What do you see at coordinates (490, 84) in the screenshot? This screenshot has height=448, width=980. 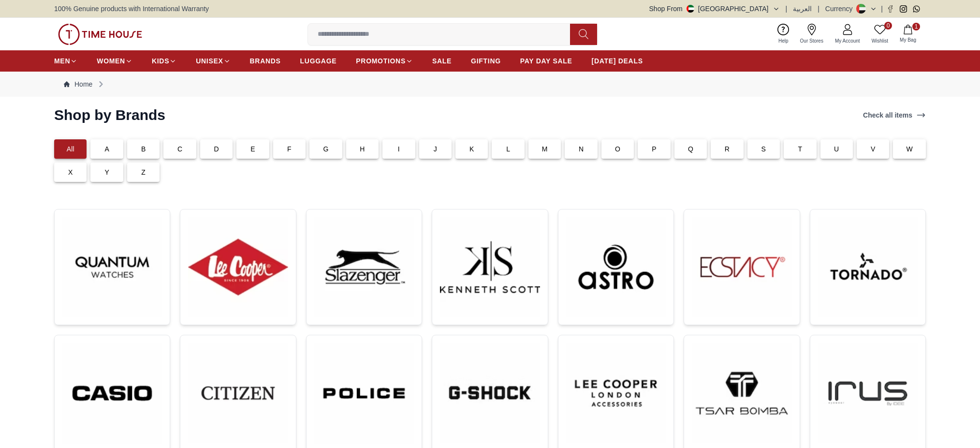 I see `nav: Breadcrumb` at bounding box center [490, 84].